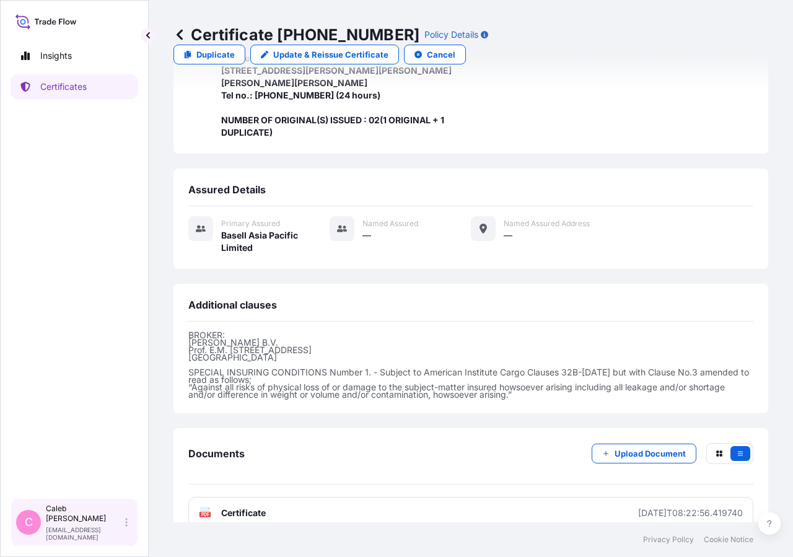 This screenshot has height=557, width=793. What do you see at coordinates (244, 513) in the screenshot?
I see `span: Certificate` at bounding box center [244, 513].